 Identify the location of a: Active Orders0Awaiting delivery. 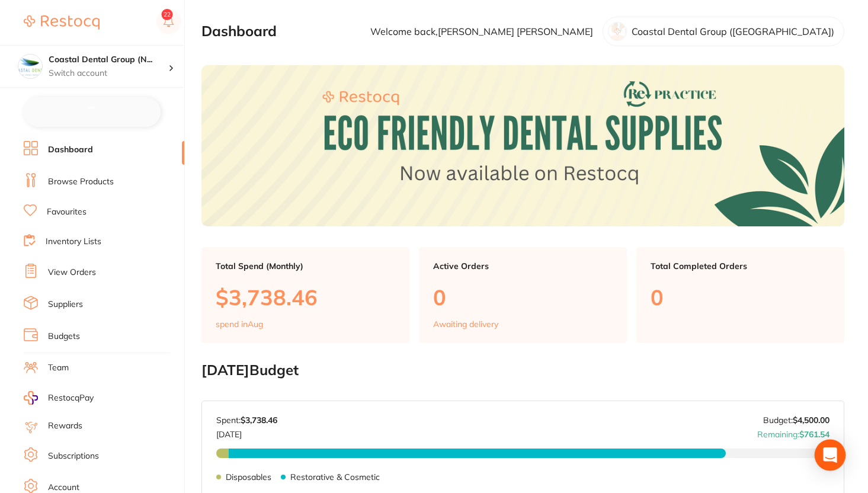
(522, 295).